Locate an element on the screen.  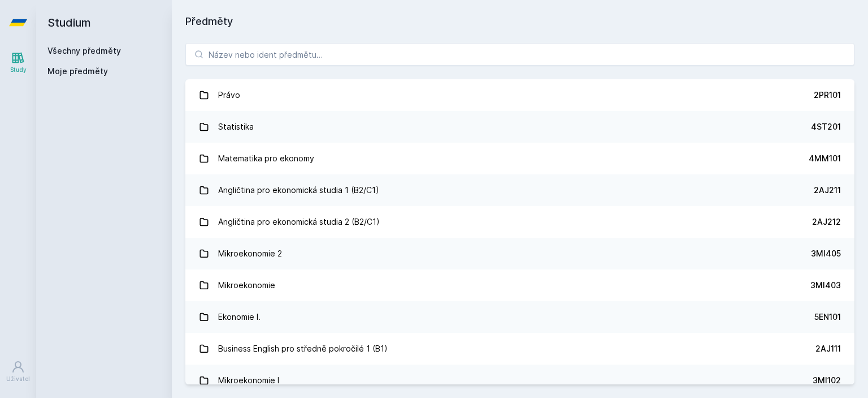
div: 4ST201 is located at coordinates (826, 127).